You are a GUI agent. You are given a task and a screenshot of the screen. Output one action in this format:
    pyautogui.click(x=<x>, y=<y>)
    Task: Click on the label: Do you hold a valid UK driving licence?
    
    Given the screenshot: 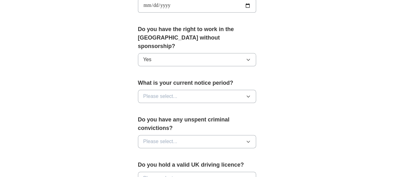 What is the action you would take?
    pyautogui.click(x=197, y=165)
    